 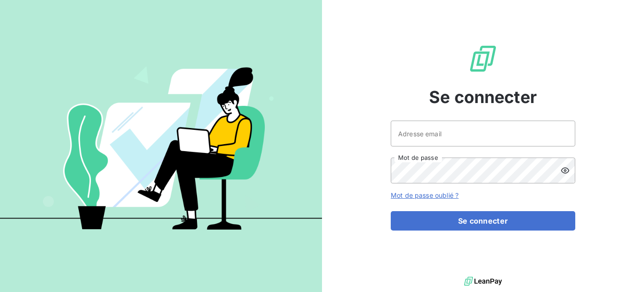 I want to click on img: logo, so click(x=483, y=281).